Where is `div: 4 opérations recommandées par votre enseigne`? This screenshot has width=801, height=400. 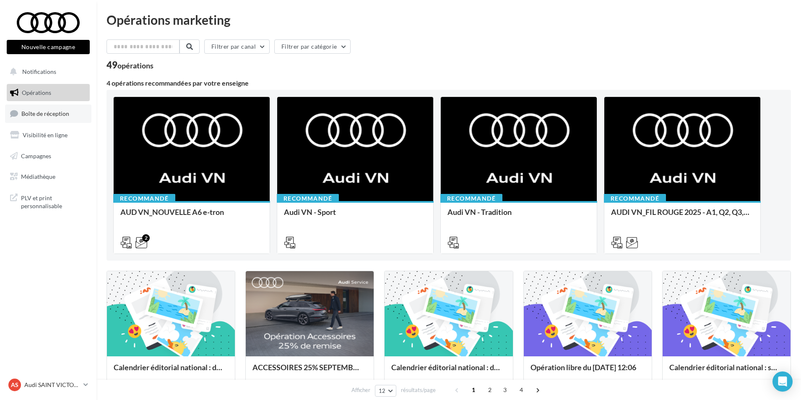
div: 4 opérations recommandées par votre enseigne is located at coordinates (449, 83).